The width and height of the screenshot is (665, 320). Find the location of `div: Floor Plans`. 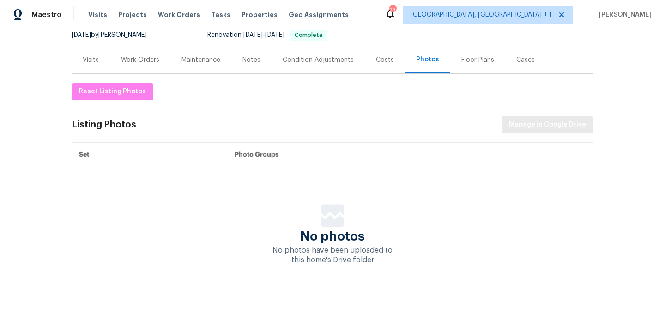

div: Floor Plans is located at coordinates (477, 60).